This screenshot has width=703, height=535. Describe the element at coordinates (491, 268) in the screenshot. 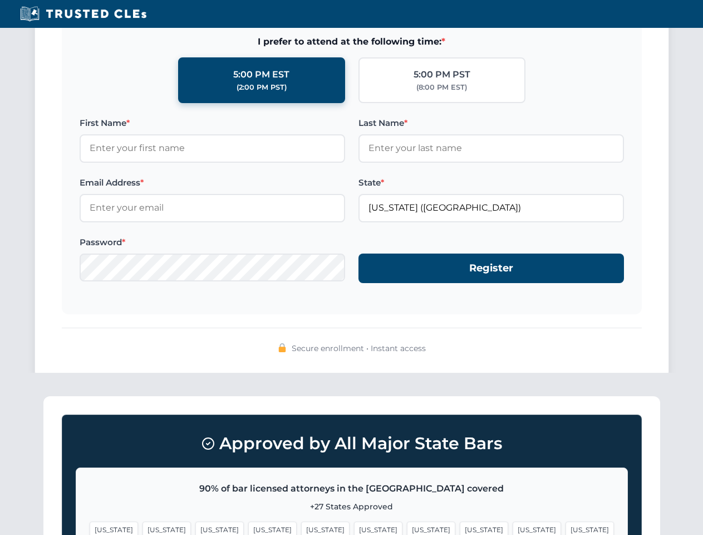

I see `button: Register` at that location.